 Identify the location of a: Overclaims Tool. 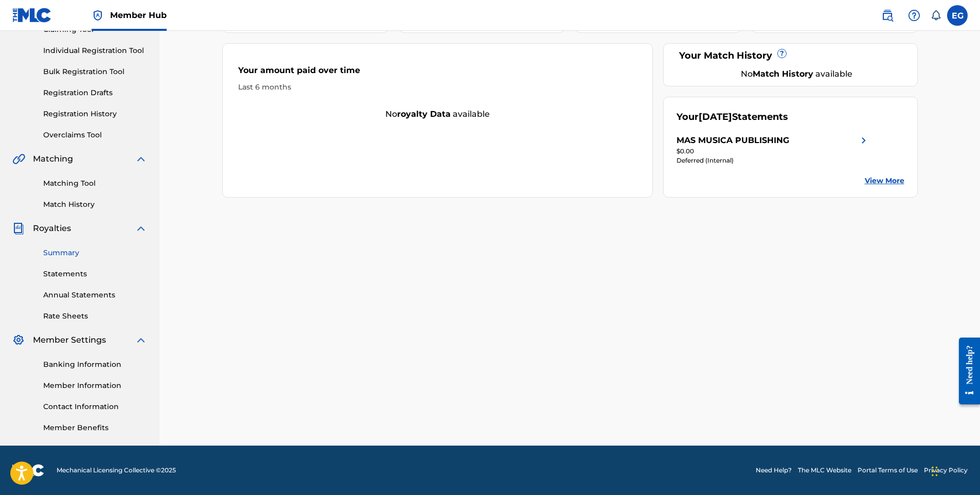
(95, 134).